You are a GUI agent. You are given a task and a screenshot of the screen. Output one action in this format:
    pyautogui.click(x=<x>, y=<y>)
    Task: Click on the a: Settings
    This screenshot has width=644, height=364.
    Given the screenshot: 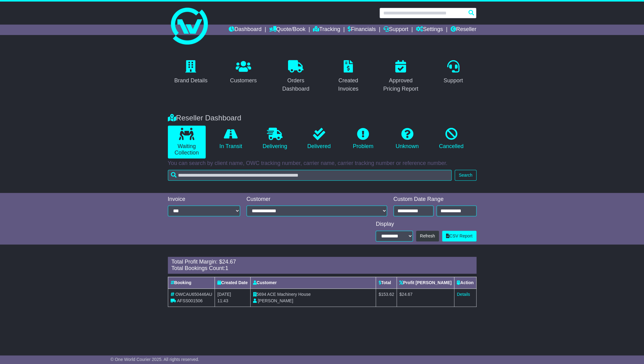 What is the action you would take?
    pyautogui.click(x=429, y=30)
    